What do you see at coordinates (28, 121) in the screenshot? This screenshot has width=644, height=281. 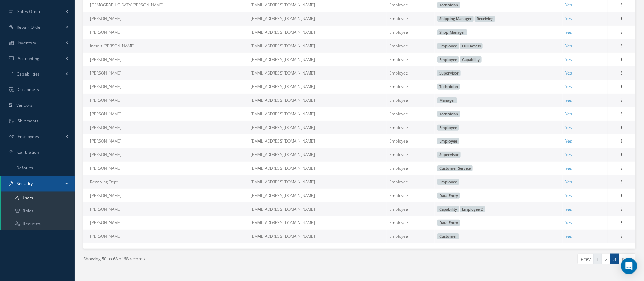 I see `span: Shipments` at bounding box center [28, 121].